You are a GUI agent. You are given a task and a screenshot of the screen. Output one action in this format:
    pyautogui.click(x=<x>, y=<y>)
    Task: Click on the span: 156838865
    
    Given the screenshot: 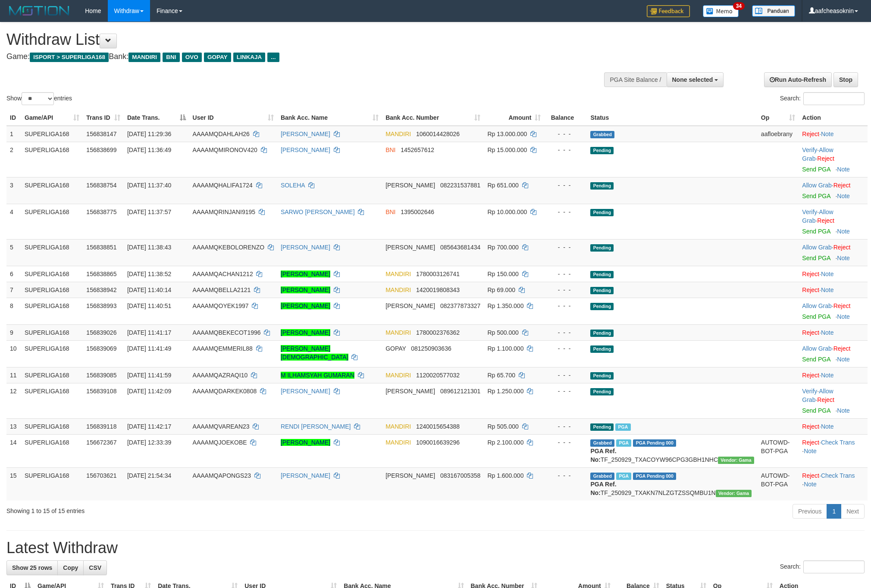 What is the action you would take?
    pyautogui.click(x=101, y=274)
    